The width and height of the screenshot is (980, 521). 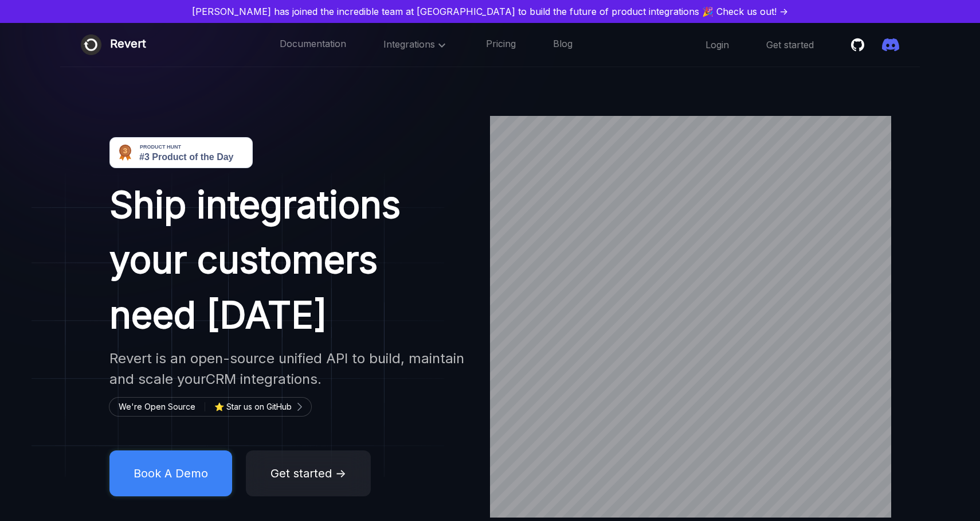 What do you see at coordinates (171, 473) in the screenshot?
I see `button: Book A Demo` at bounding box center [171, 473].